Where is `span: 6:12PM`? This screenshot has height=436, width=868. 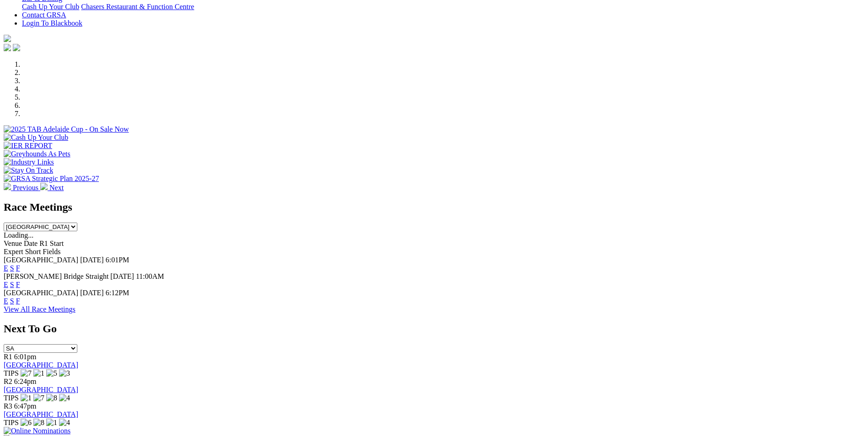 span: 6:12PM is located at coordinates (117, 293).